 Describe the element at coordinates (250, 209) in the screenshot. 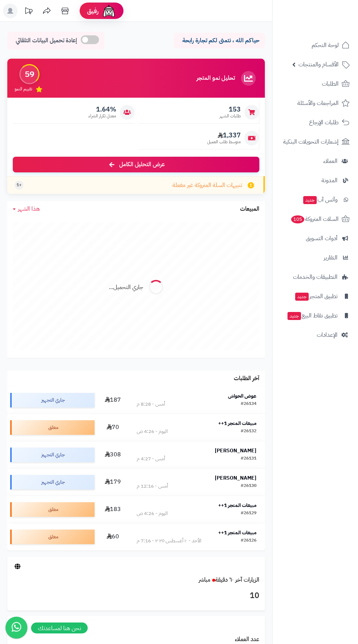

I see `h3: المبيعات` at that location.